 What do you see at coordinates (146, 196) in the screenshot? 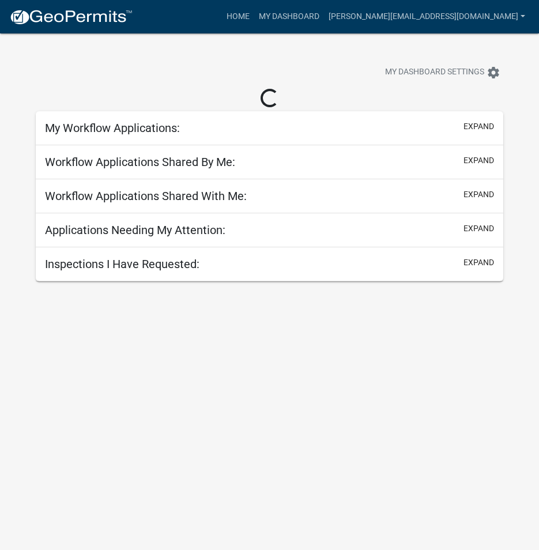
I see `h5: Workflow Applications Shared With Me:` at bounding box center [146, 196].